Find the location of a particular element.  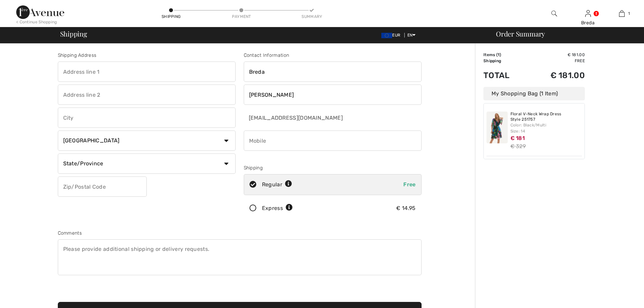

input: City is located at coordinates (146, 117).